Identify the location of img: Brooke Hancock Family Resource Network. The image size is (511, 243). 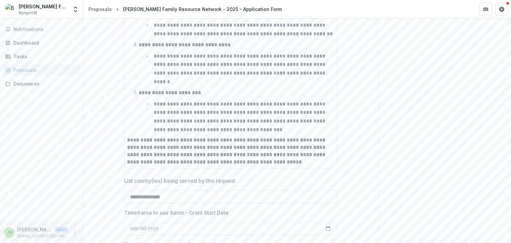
(11, 9).